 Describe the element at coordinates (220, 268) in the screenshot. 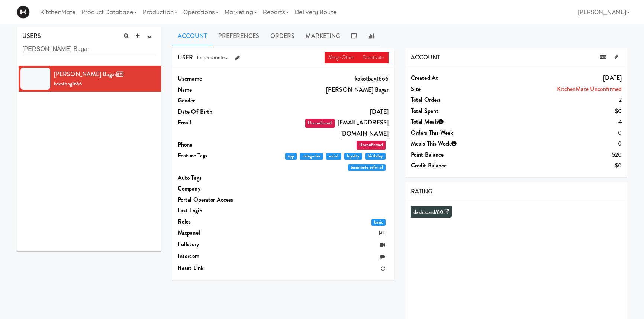

I see `dt: Reset link` at that location.